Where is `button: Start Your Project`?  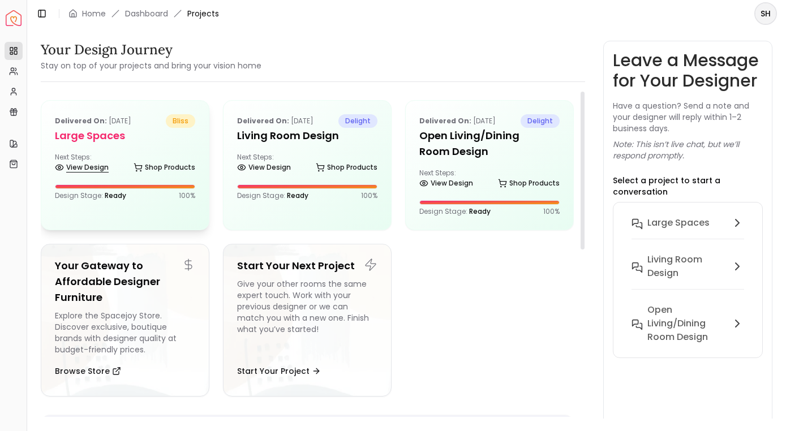
button: Start Your Project is located at coordinates (279, 371).